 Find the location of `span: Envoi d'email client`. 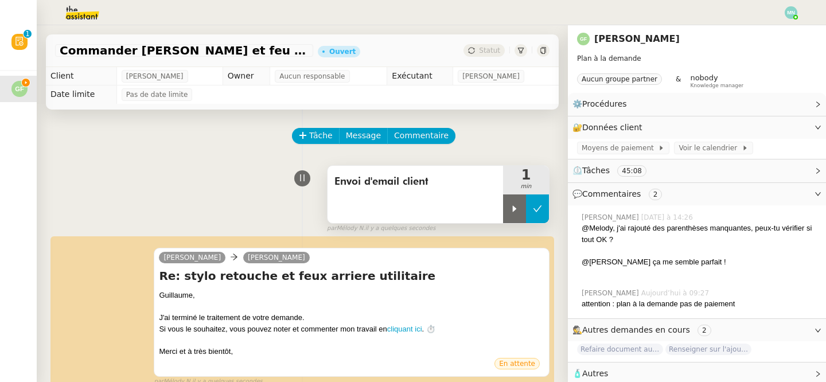

span: Envoi d'email client is located at coordinates (415, 182).